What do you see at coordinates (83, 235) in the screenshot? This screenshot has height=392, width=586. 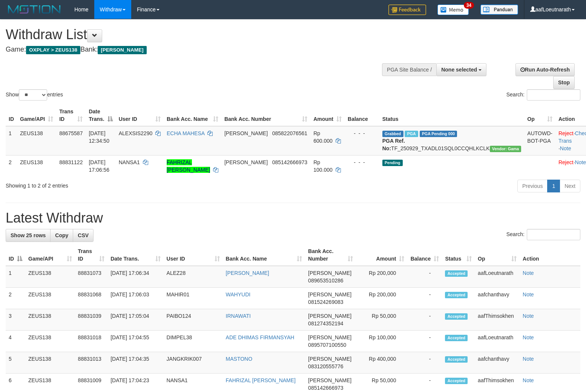 I see `span: CSV` at bounding box center [83, 235].